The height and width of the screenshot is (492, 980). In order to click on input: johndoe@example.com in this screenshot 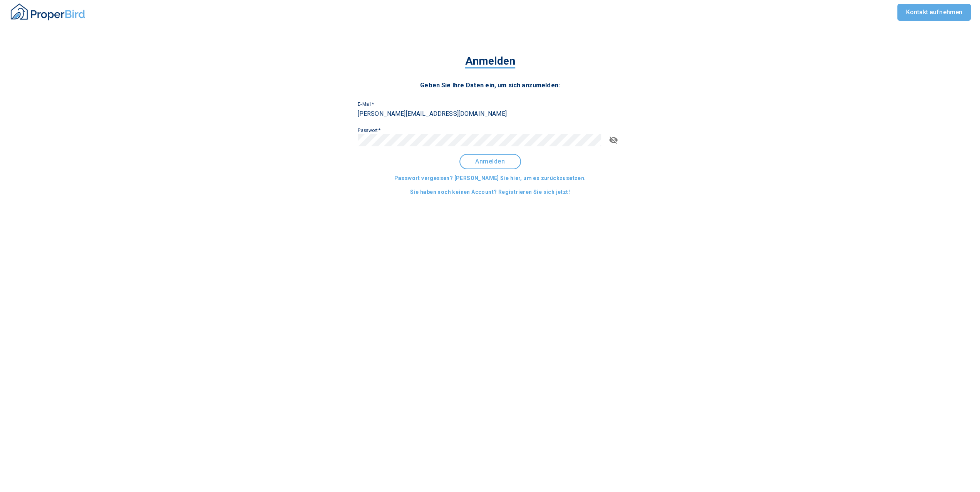, I will do `click(490, 114)`.